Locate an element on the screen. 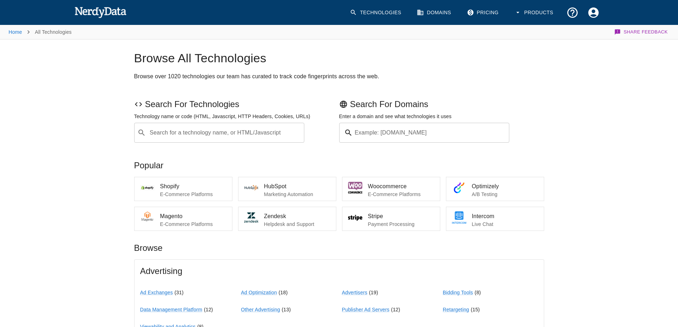 Image resolution: width=678 pixels, height=327 pixels. p: Popular is located at coordinates (339, 165).